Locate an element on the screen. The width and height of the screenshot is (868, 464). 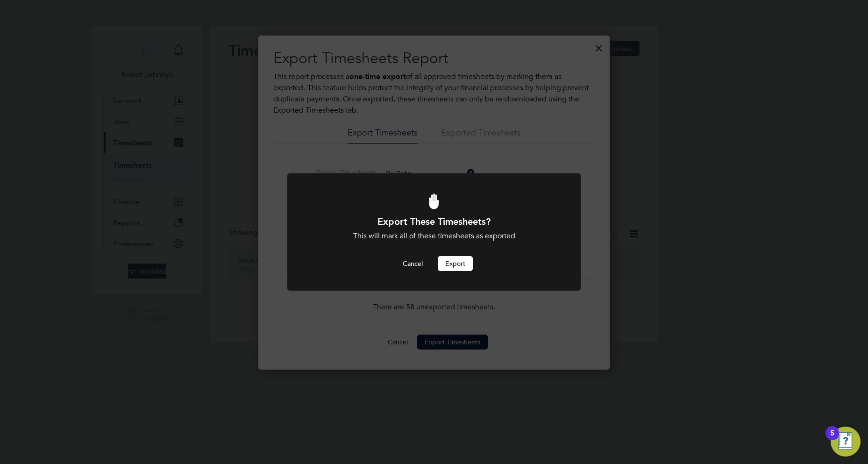
button: Cancel is located at coordinates (412, 264).